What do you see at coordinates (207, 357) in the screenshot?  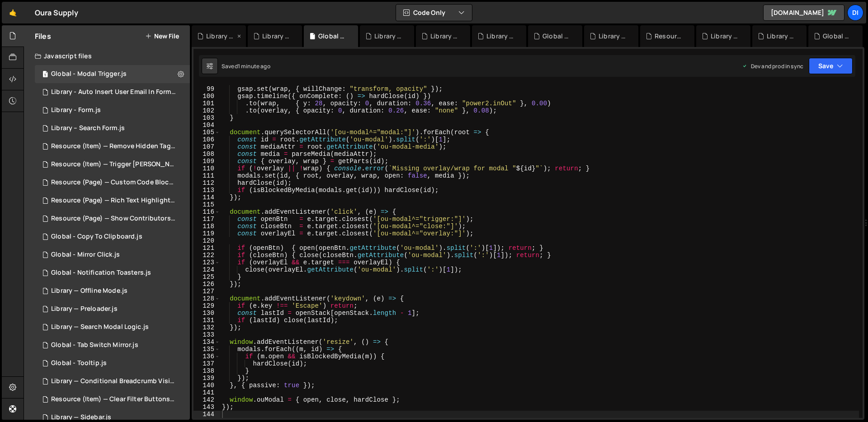 I see `div: 136` at bounding box center [207, 357].